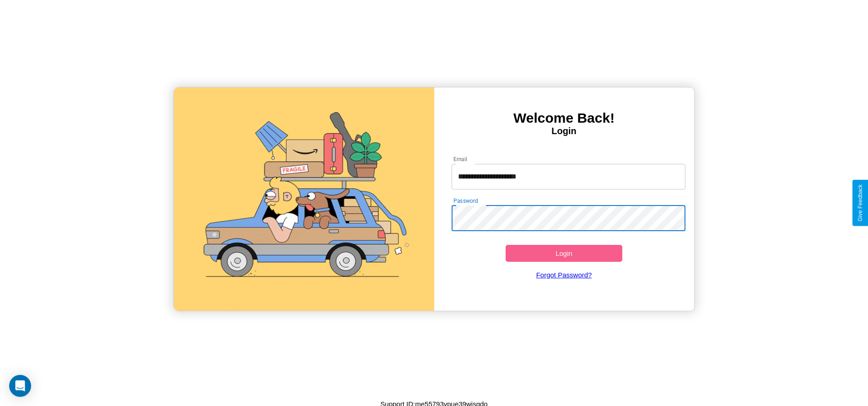 The height and width of the screenshot is (406, 868). I want to click on div: Open Intercom Messenger, so click(20, 386).